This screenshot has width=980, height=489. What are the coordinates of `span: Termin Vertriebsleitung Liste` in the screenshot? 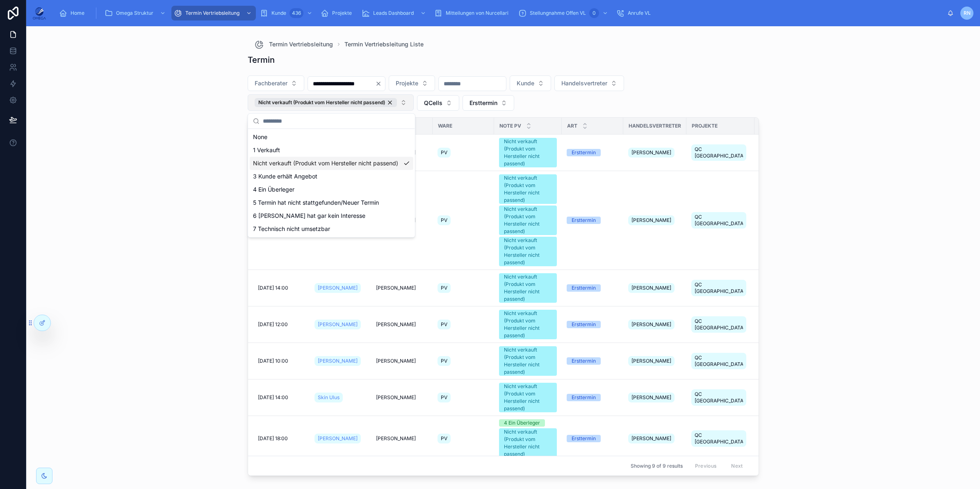 It's located at (384, 44).